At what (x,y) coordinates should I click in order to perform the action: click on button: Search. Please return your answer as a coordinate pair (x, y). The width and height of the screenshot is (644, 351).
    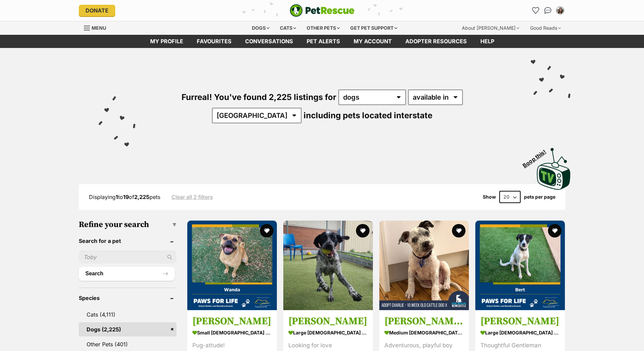
    Looking at the image, I should click on (127, 274).